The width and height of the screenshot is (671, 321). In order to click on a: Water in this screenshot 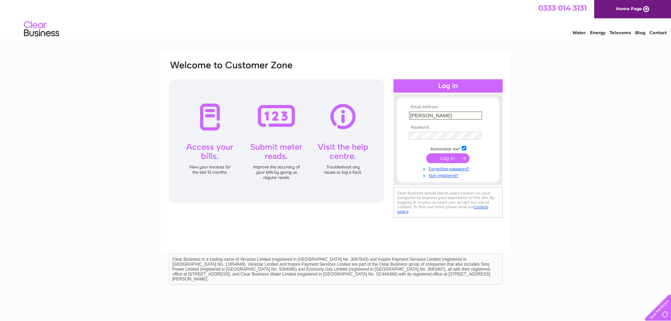, I will do `click(579, 32)`.